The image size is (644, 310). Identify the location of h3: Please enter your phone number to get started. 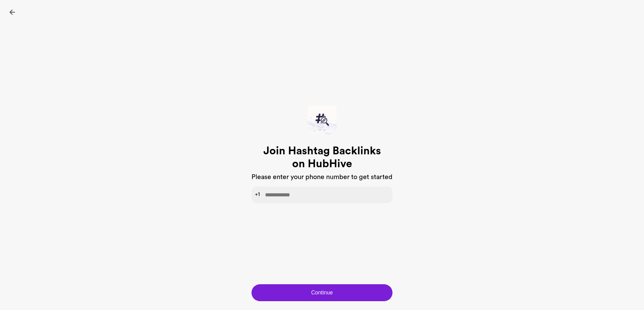
(322, 177).